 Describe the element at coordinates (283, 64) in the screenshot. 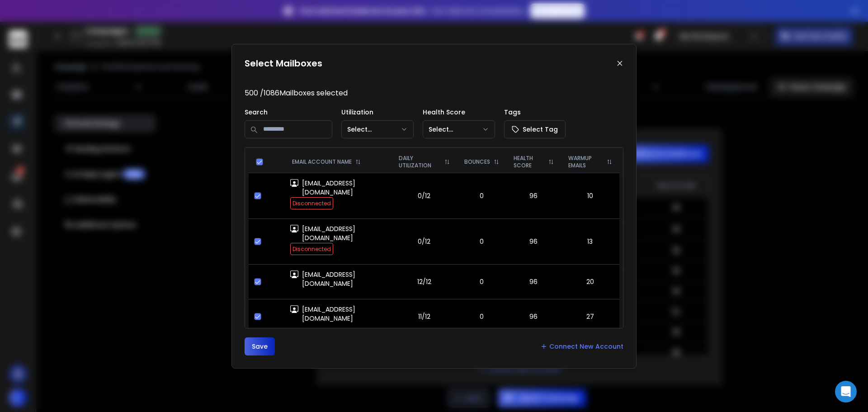

I see `h1: Select Mailboxes` at that location.